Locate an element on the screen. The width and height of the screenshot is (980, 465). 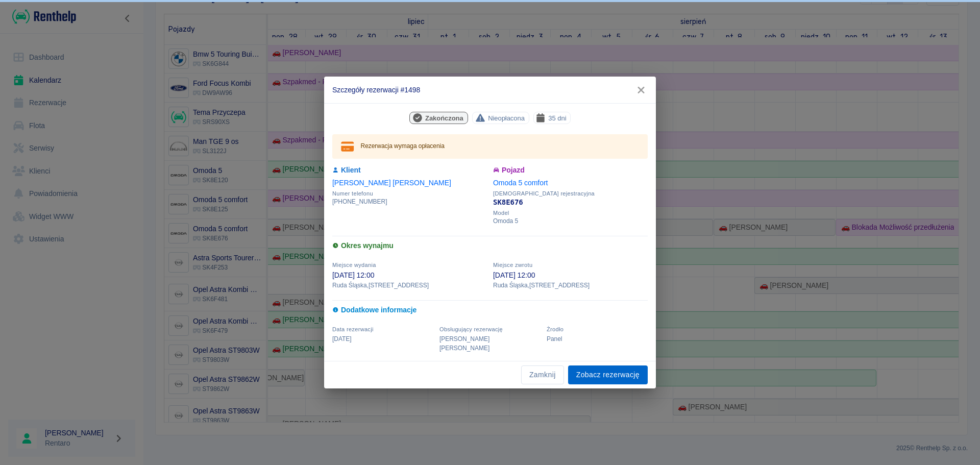
h6: Klient is located at coordinates (409, 170).